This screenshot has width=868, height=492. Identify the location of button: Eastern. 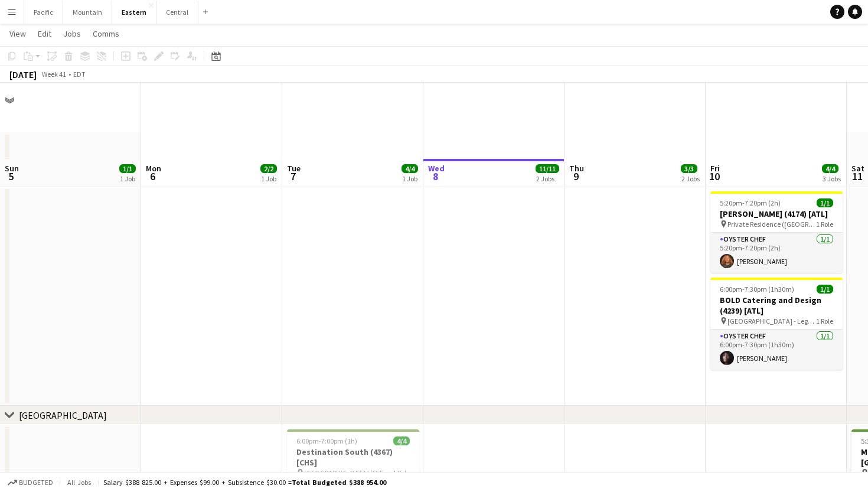
(134, 12).